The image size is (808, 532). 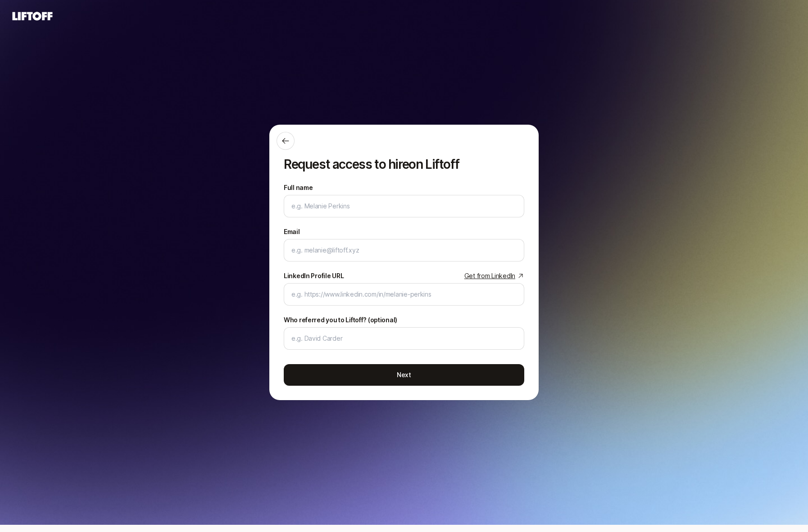 I want to click on label: Who referred you to Liftoff? (optional), so click(x=341, y=320).